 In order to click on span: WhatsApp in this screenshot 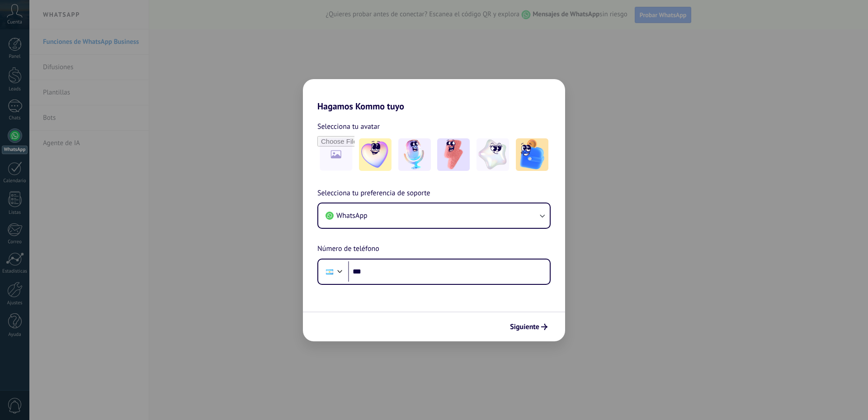, I will do `click(352, 216)`.